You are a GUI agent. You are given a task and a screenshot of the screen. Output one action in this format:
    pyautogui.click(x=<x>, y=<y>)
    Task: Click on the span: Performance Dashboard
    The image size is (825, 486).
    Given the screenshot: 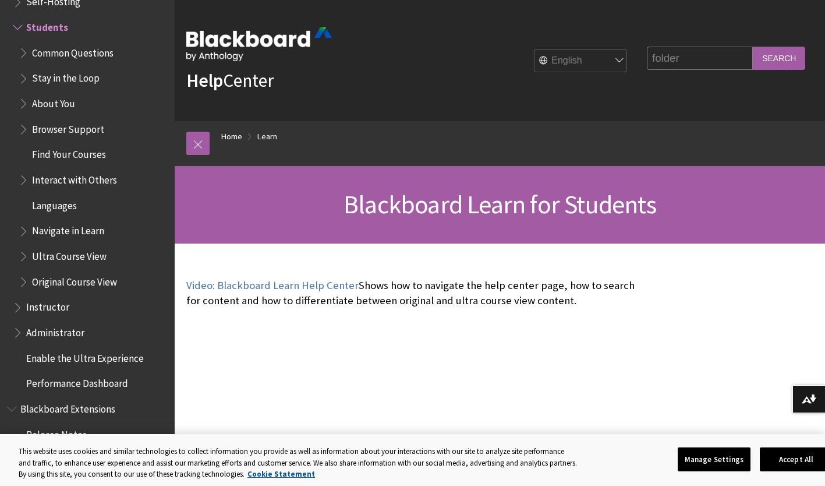 What is the action you would take?
    pyautogui.click(x=77, y=382)
    